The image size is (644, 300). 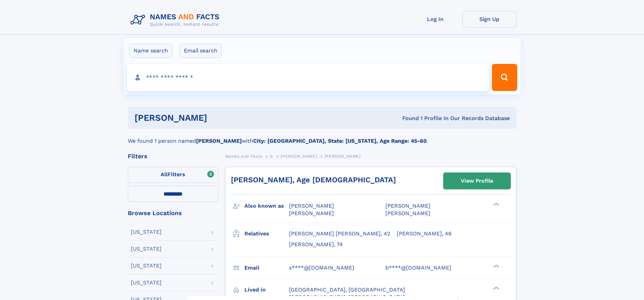 I want to click on h3: Email, so click(x=267, y=268).